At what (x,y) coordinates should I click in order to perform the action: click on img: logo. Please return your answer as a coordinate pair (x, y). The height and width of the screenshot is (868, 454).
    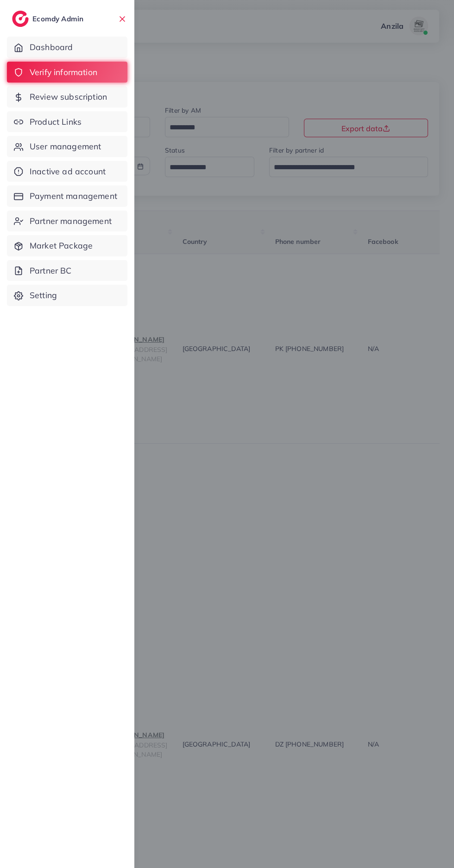
    Looking at the image, I should click on (20, 19).